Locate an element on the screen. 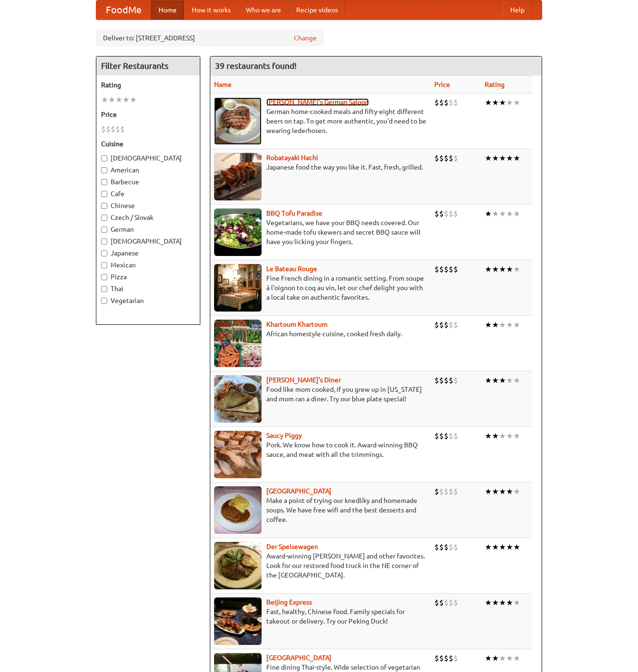  input: Thai is located at coordinates (104, 289).